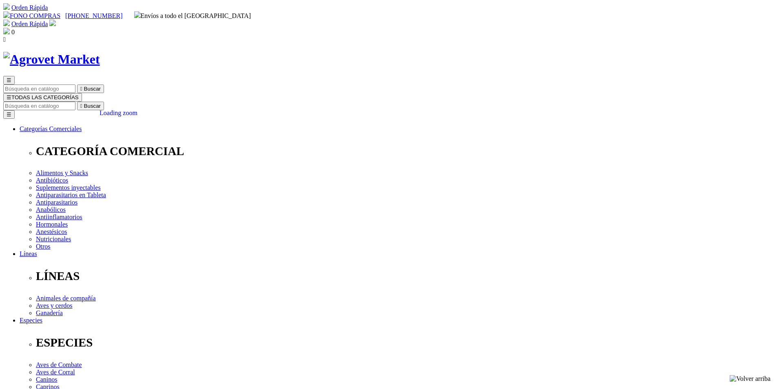 This screenshot has width=777, height=389. I want to click on span: Aves de Combate, so click(59, 364).